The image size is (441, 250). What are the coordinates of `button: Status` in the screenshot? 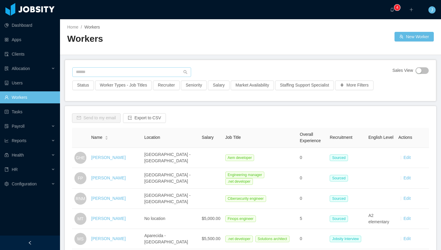 It's located at (83, 85).